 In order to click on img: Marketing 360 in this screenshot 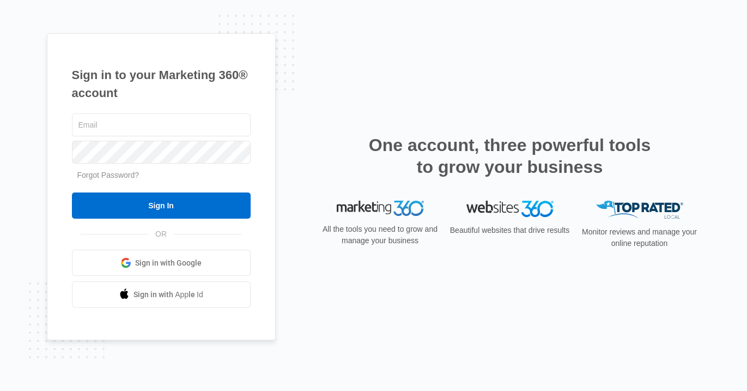, I will do `click(380, 208)`.